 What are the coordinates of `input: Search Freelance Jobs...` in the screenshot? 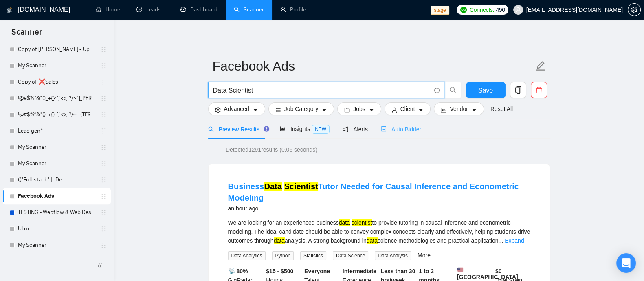 It's located at (322, 90).